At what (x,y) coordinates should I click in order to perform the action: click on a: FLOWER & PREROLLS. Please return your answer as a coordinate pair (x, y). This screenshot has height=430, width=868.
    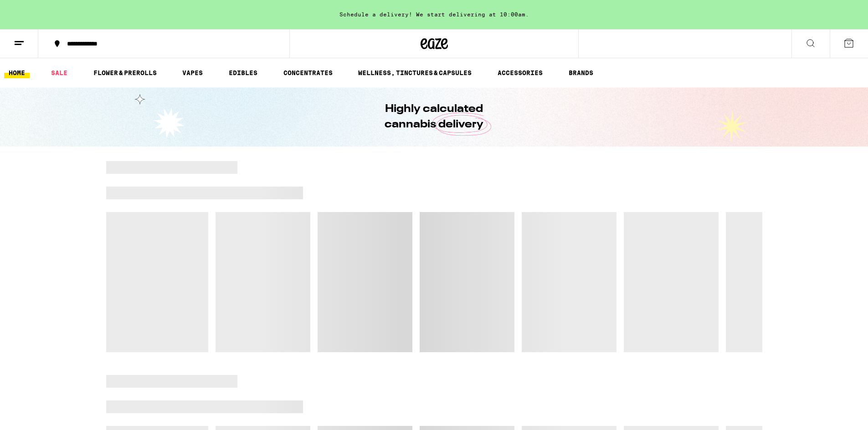
    Looking at the image, I should click on (124, 73).